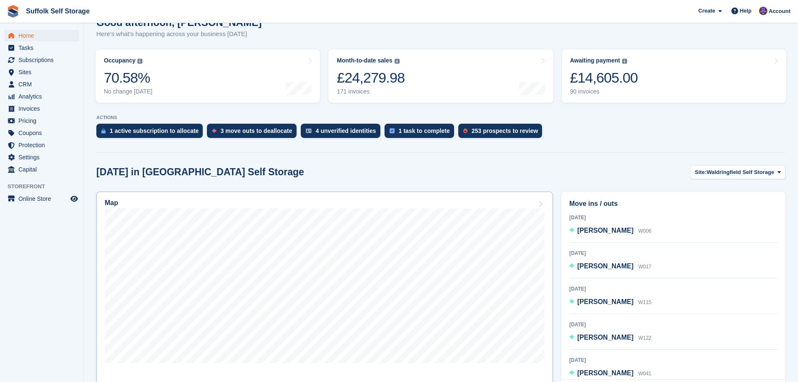 Image resolution: width=798 pixels, height=382 pixels. I want to click on img: stora-icon-8386f47178a22dfd0bd8f6a31ec36ba5ce8667c1dd55bd0f319d3a0aa187defe.svg, so click(13, 11).